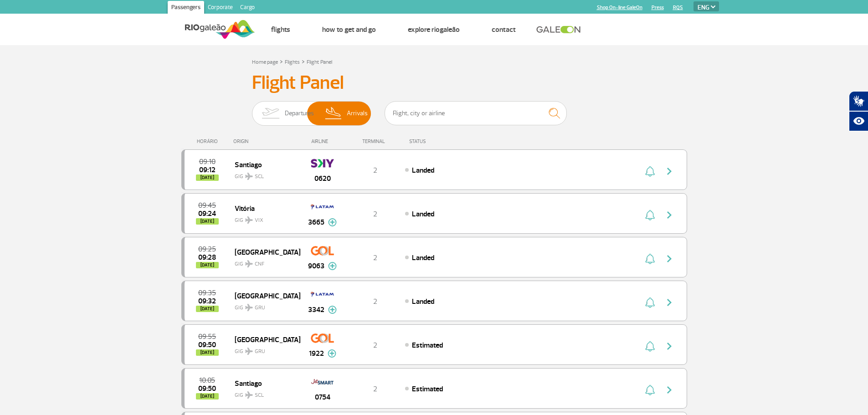 The height and width of the screenshot is (415, 868). Describe the element at coordinates (678, 8) in the screenshot. I see `a: RQS` at that location.